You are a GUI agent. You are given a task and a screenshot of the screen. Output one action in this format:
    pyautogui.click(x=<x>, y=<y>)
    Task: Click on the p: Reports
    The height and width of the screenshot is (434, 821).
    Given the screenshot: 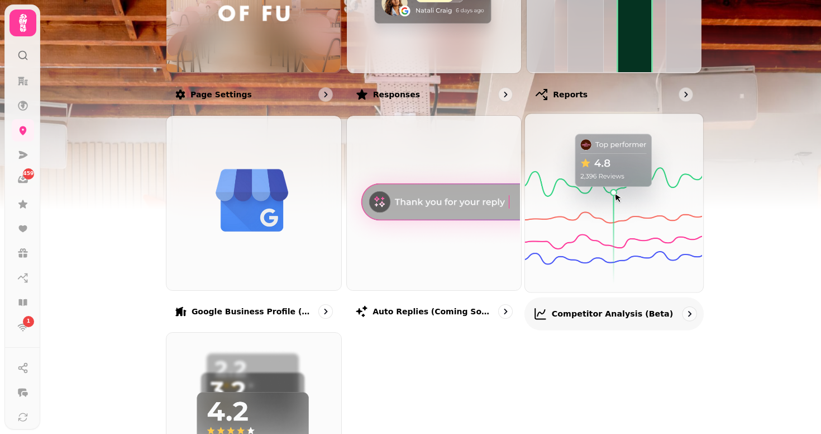 What is the action you would take?
    pyautogui.click(x=570, y=94)
    